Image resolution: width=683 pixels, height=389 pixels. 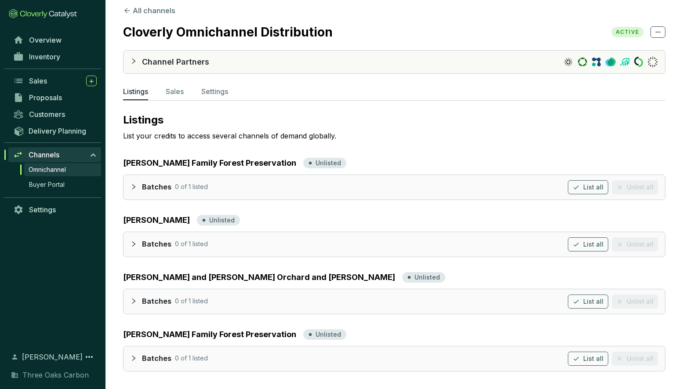 What do you see at coordinates (55, 98) in the screenshot?
I see `a: Proposals` at bounding box center [55, 98].